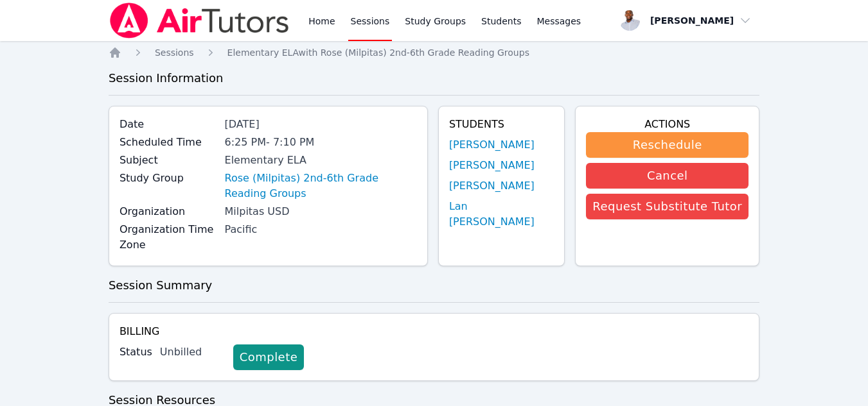 Image resolution: width=868 pixels, height=406 pixels. Describe the element at coordinates (667, 176) in the screenshot. I see `button: Cancel` at that location.